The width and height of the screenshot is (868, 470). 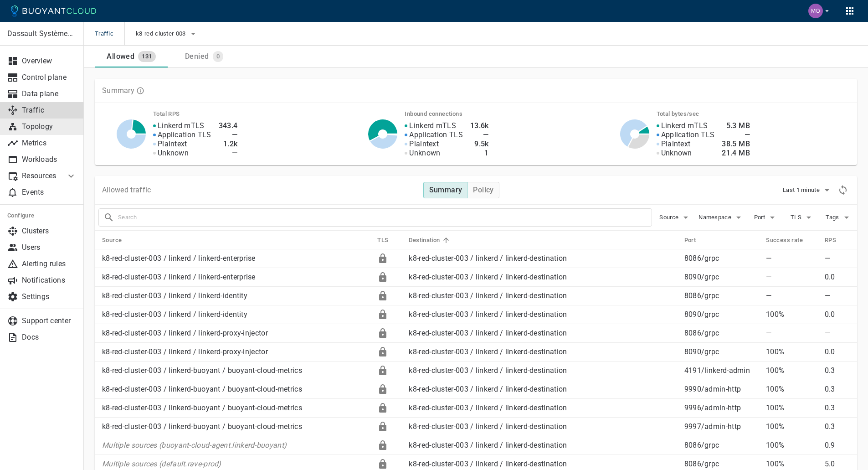 What do you see at coordinates (675, 217) in the screenshot?
I see `button: Source` at bounding box center [675, 217].